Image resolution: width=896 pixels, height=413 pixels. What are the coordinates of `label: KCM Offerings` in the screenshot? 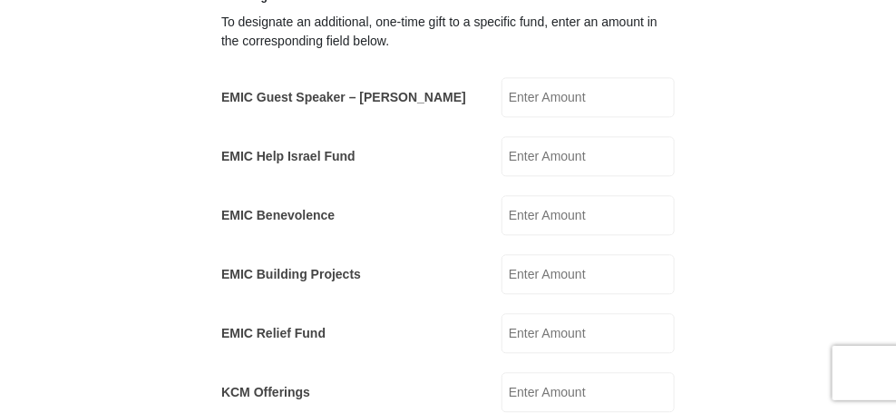 It's located at (266, 392).